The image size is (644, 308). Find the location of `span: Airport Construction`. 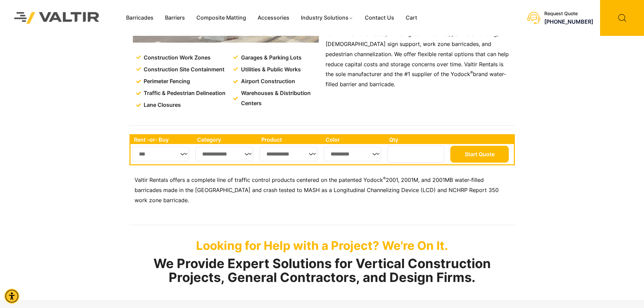

span: Airport Construction is located at coordinates (267, 82).